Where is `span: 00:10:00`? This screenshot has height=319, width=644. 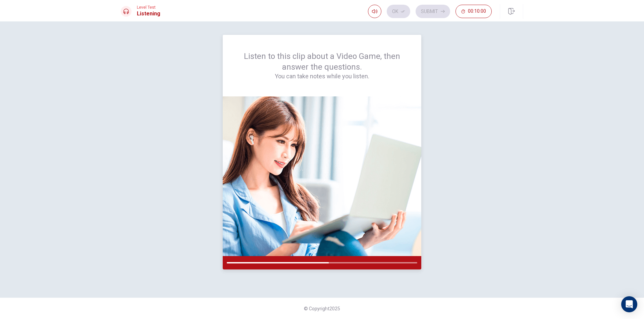 span: 00:10:00 is located at coordinates (477, 12).